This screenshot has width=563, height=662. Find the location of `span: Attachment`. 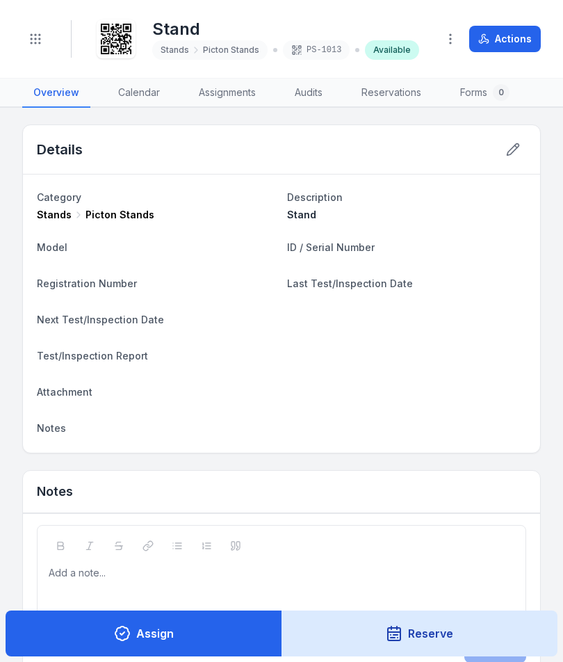

span: Attachment is located at coordinates (65, 391).